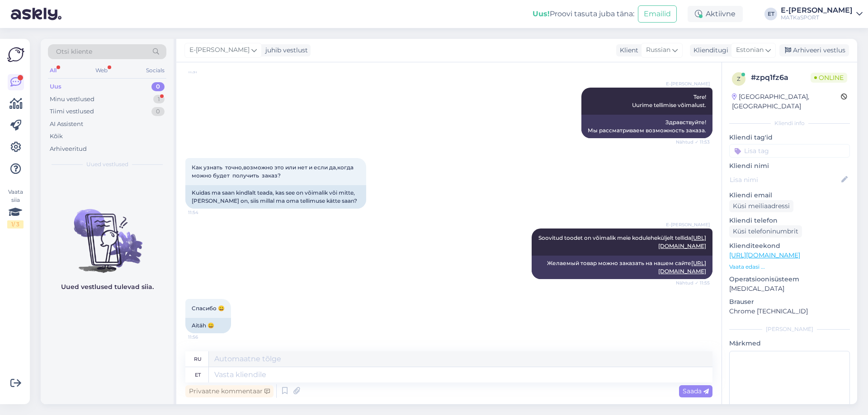  Describe the element at coordinates (693, 142) in the screenshot. I see `span: Nähtud ✓ 11:53` at that location.